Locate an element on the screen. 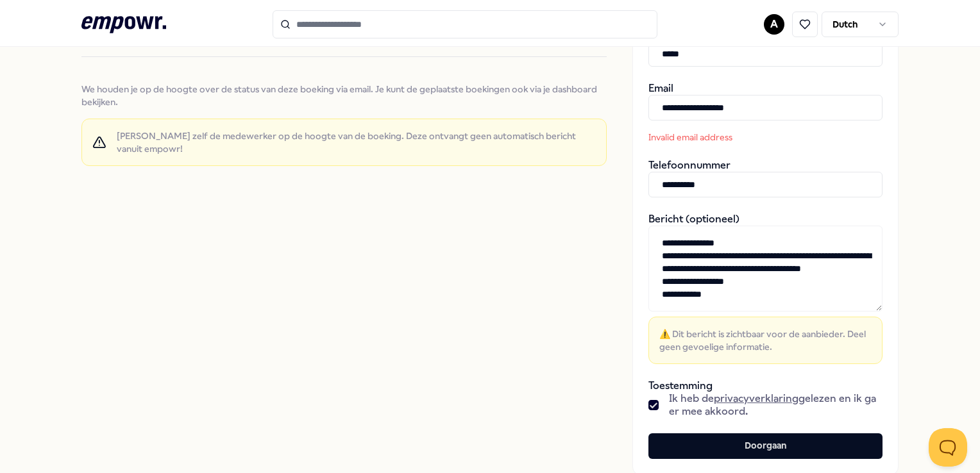 The width and height of the screenshot is (980, 473). div: Telefoonnummer is located at coordinates (766, 178).